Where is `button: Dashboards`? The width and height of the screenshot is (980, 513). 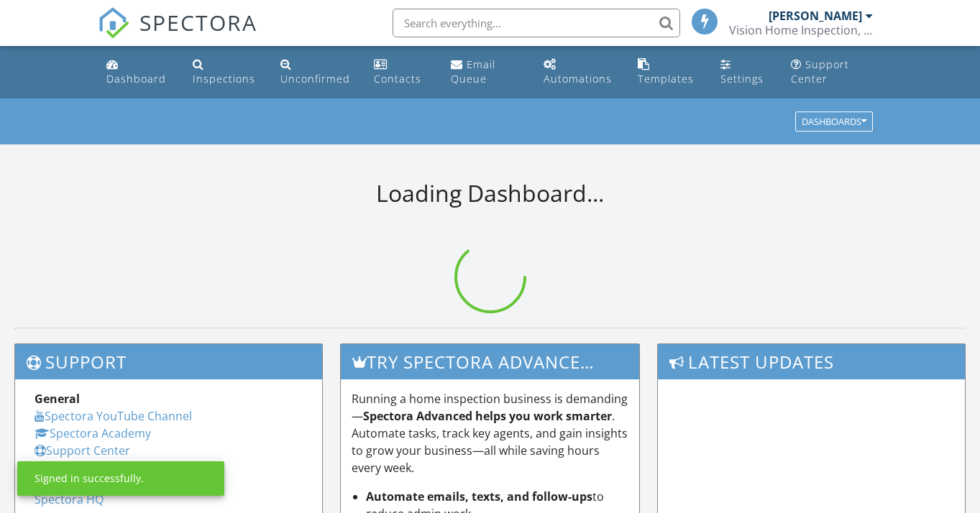 button: Dashboards is located at coordinates (834, 122).